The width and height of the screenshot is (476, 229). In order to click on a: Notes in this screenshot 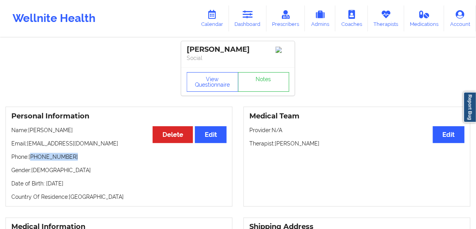, I will do `click(264, 82)`.